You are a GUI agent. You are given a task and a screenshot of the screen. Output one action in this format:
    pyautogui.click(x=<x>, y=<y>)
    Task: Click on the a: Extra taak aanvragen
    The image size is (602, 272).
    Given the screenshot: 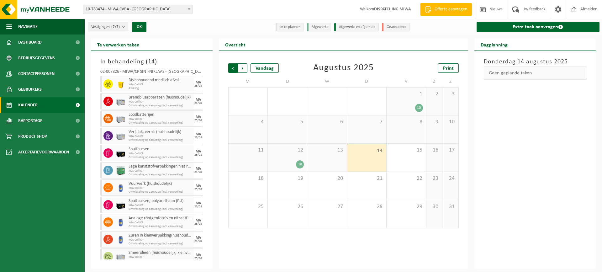 What is the action you would take?
    pyautogui.click(x=538, y=27)
    